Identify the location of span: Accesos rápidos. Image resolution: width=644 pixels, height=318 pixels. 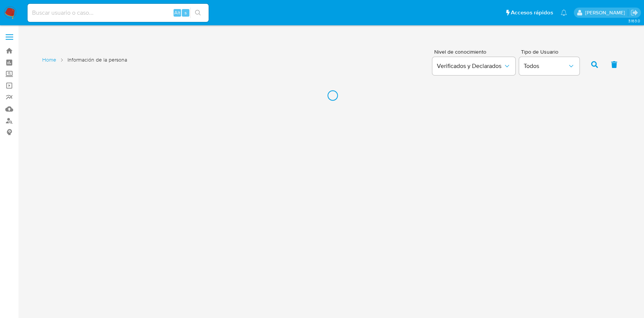
(531, 12).